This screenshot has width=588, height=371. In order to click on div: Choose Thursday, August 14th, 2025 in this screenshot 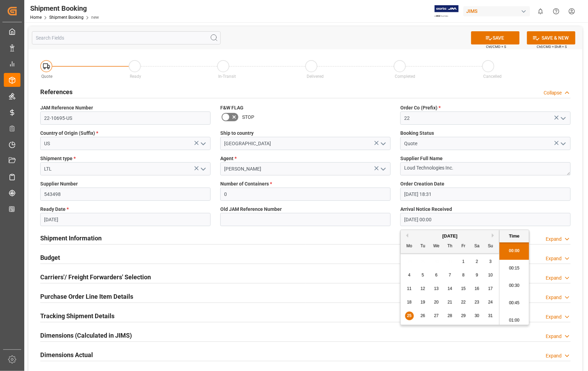, I will do `click(450, 289)`.